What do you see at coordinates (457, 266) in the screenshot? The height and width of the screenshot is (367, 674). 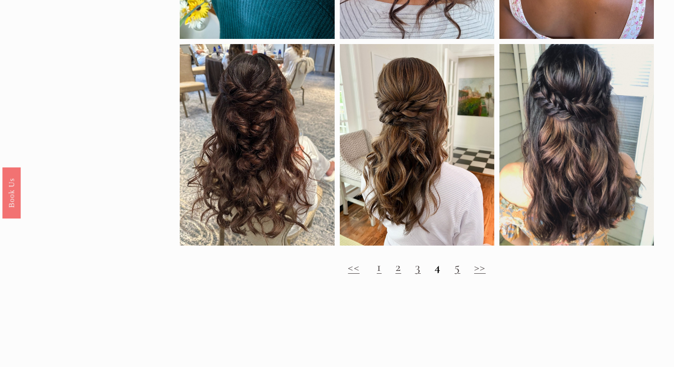 I see `a: 5` at bounding box center [457, 266].